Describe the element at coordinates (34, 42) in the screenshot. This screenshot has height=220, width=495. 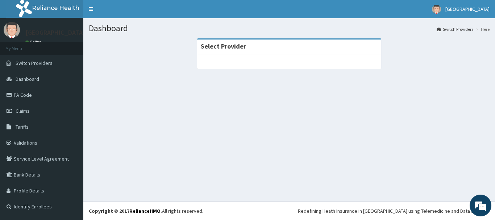
I see `a: Online` at that location.